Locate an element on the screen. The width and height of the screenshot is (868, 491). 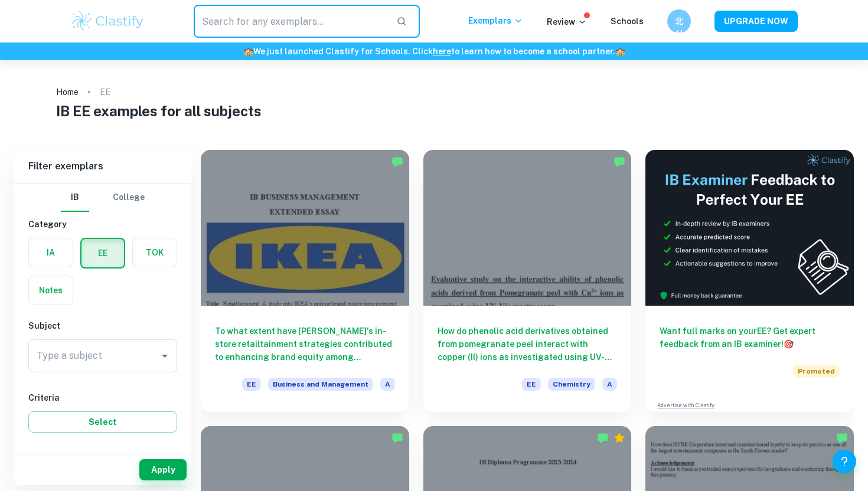
h6: 北村 is located at coordinates (680, 21).